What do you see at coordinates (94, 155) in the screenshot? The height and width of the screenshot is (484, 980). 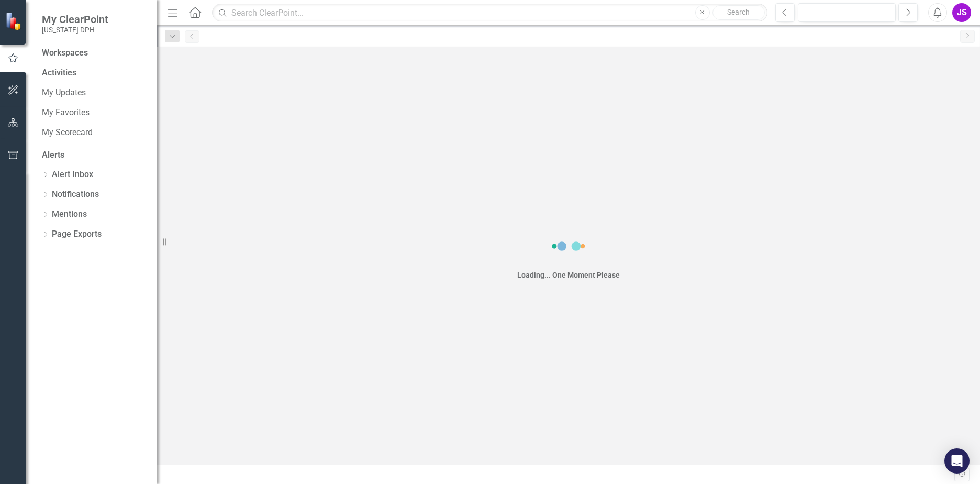 I see `div: Alerts` at bounding box center [94, 155].